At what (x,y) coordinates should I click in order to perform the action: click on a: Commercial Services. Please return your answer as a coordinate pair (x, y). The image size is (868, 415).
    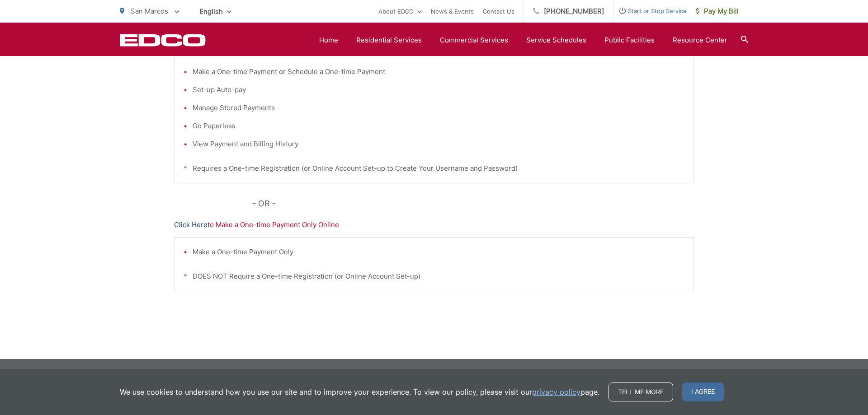
    Looking at the image, I should click on (474, 40).